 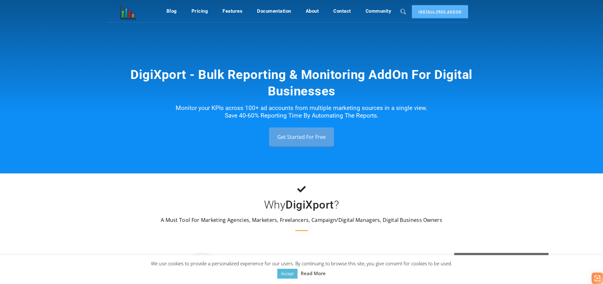 I want to click on a: Accept, so click(x=287, y=273).